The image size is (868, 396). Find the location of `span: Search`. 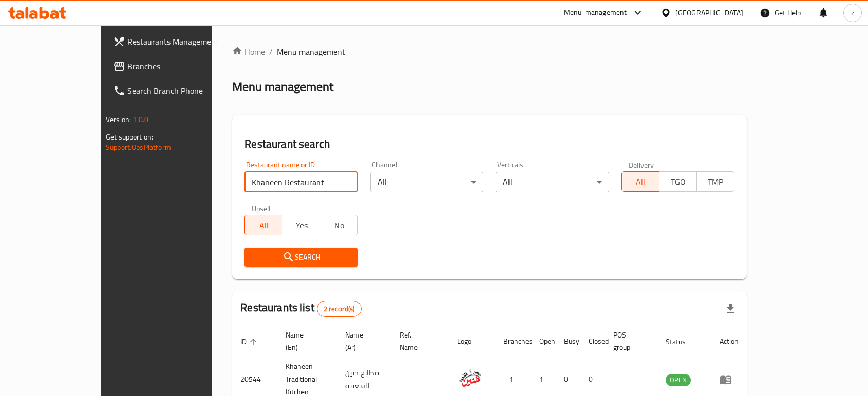

span: Search is located at coordinates (301, 257).